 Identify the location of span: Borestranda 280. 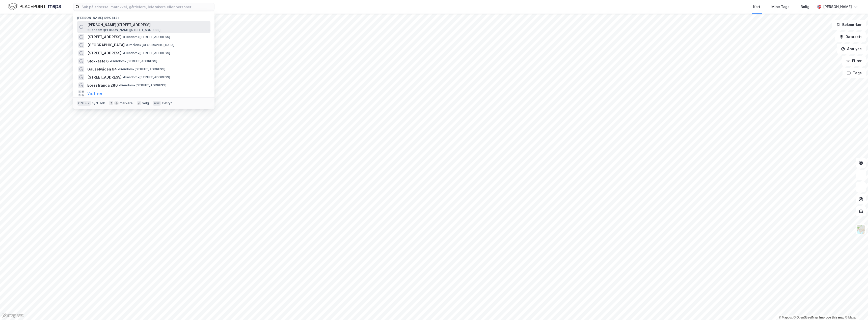
(102, 86).